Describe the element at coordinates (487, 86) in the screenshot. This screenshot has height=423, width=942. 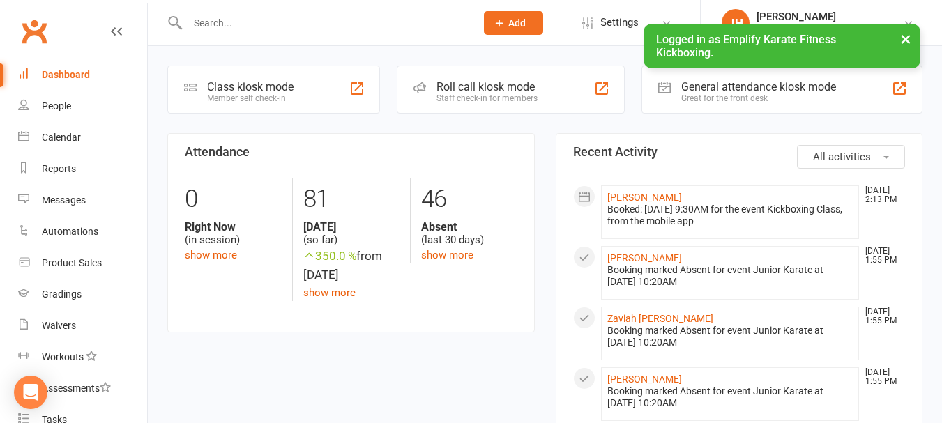
I see `div: Roll call kiosk mode` at that location.